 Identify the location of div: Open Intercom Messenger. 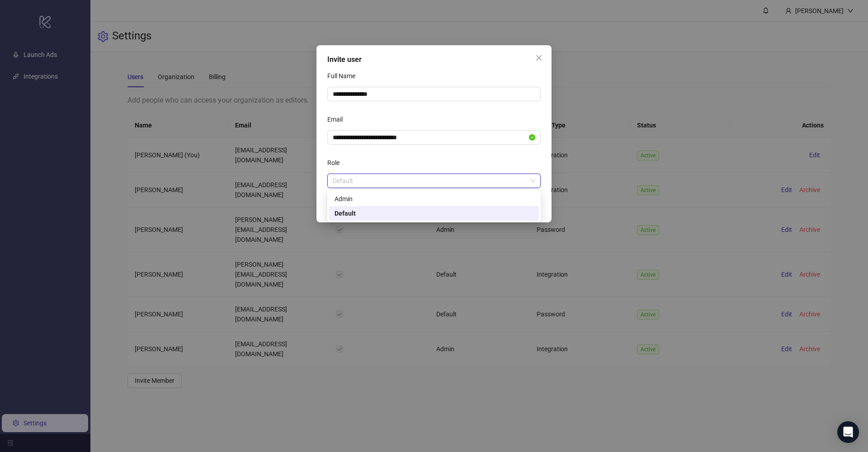
(848, 432).